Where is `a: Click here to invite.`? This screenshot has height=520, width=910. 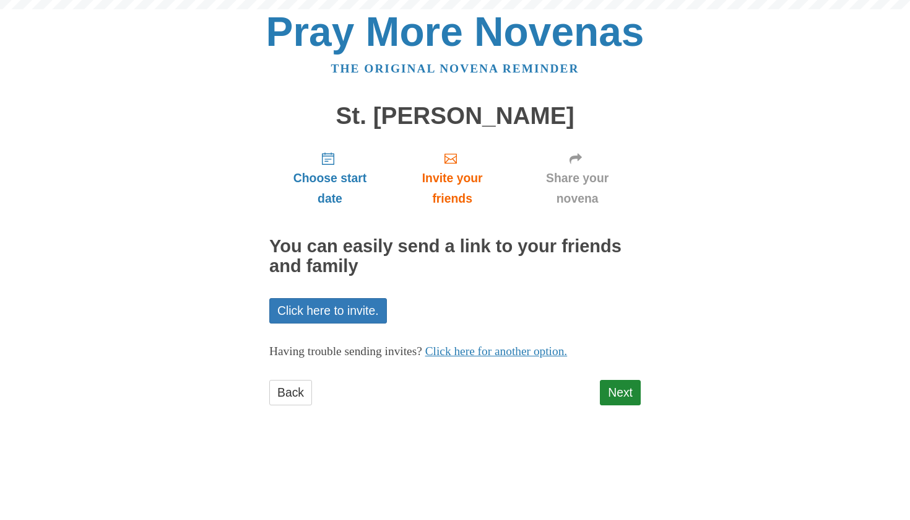
a: Click here to invite. is located at coordinates (328, 310).